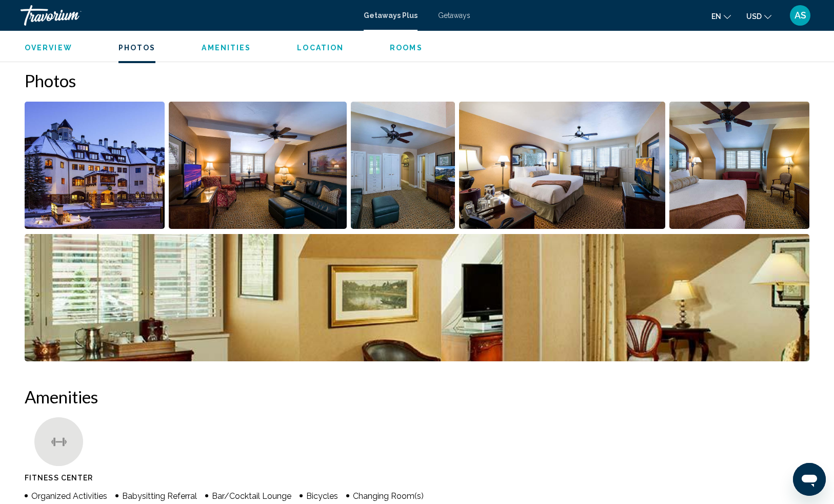 The width and height of the screenshot is (834, 504). I want to click on button: User Menu, so click(800, 15).